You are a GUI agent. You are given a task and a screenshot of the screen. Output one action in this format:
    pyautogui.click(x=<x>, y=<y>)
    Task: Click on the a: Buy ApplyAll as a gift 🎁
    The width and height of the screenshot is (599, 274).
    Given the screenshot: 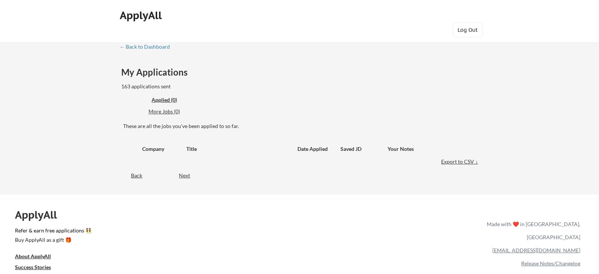 What is the action you would take?
    pyautogui.click(x=52, y=240)
    